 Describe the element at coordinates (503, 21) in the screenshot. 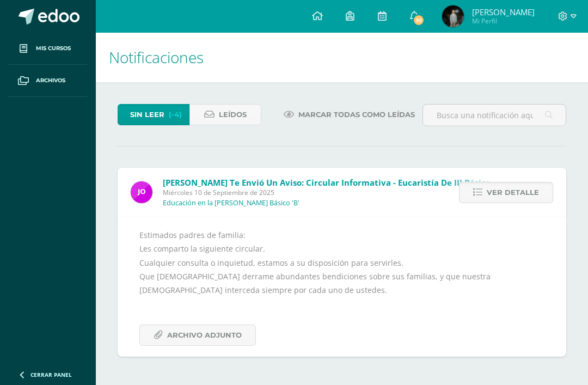

I see `span: Mi Perfil` at that location.